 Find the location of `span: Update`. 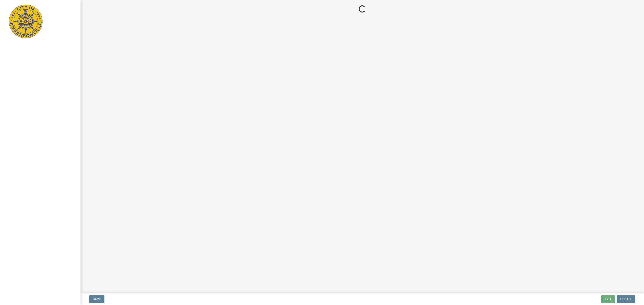

span: Update is located at coordinates (625, 299).